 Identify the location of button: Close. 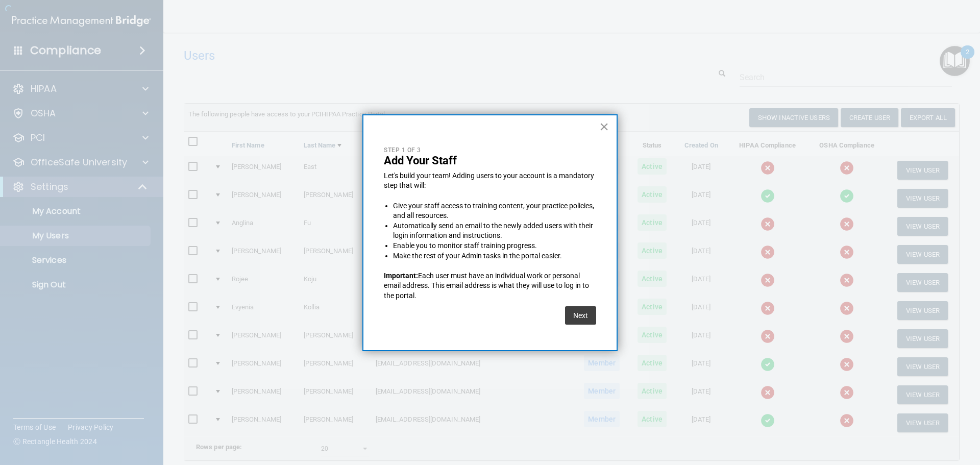
(604, 127).